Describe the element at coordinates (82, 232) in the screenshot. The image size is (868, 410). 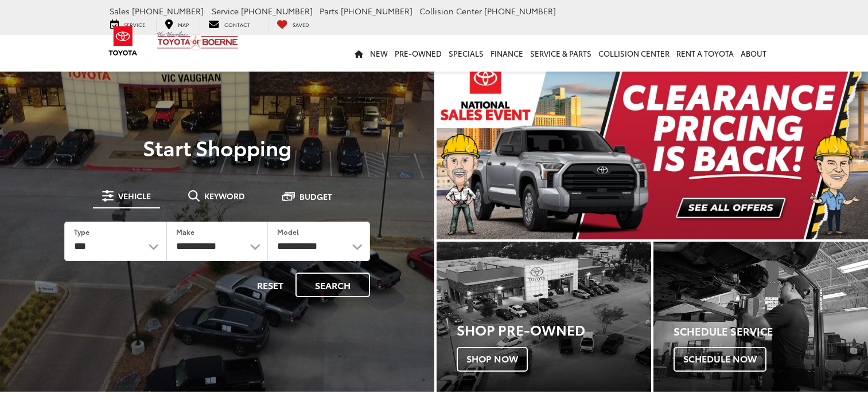
I see `label: Type` at that location.